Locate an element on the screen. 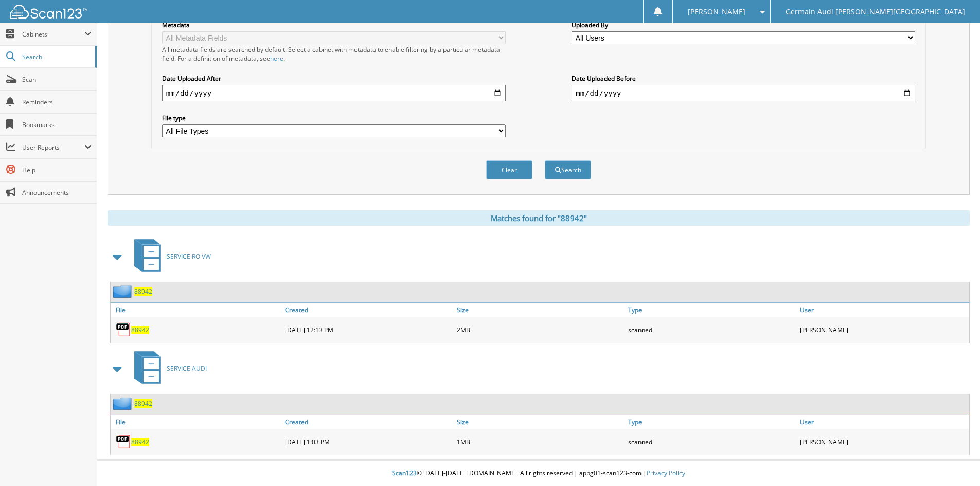 This screenshot has height=486, width=980. label: Uploaded By is located at coordinates (743, 25).